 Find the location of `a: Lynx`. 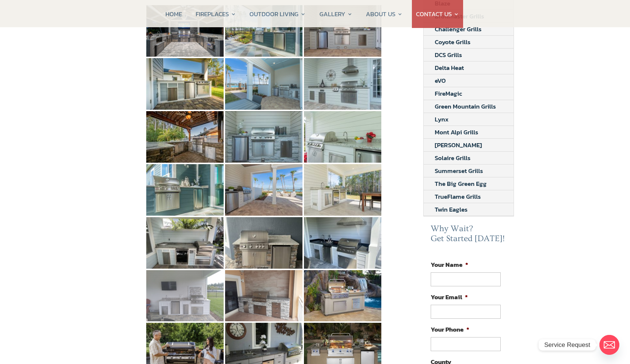

a: Lynx is located at coordinates (441, 119).